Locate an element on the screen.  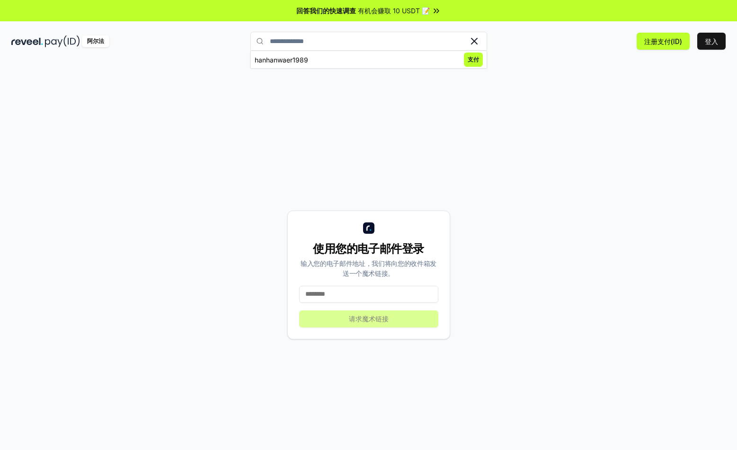
button: 登入 is located at coordinates (711, 41).